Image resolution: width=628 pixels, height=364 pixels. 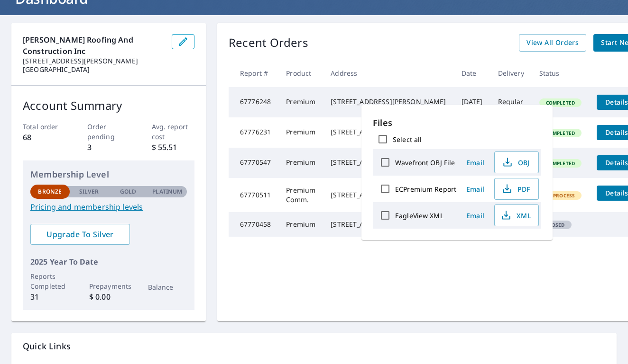 I want to click on p: Membership Level, so click(x=108, y=174).